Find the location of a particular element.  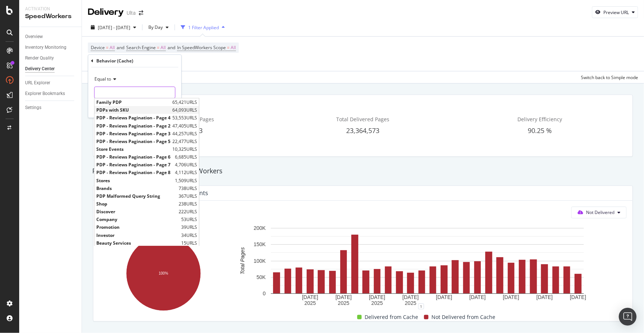

span: 39 URLS is located at coordinates (189, 227).